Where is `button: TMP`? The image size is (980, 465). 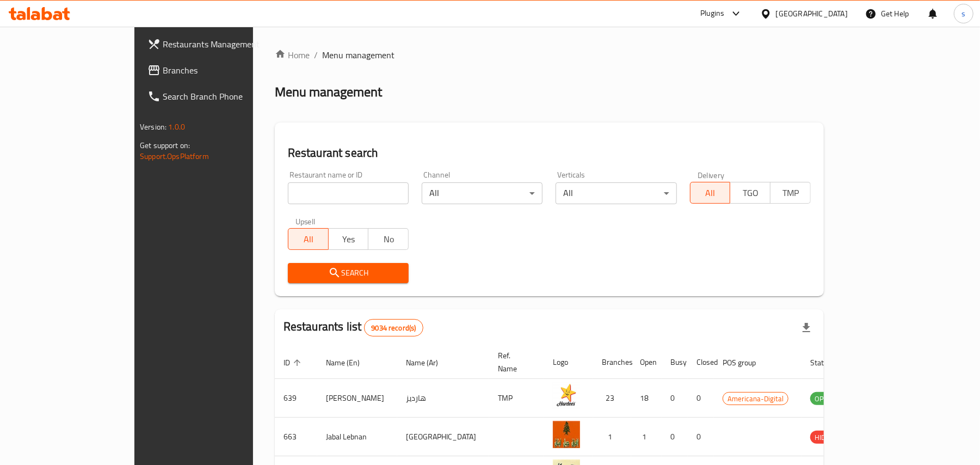
button: TMP is located at coordinates (790, 192).